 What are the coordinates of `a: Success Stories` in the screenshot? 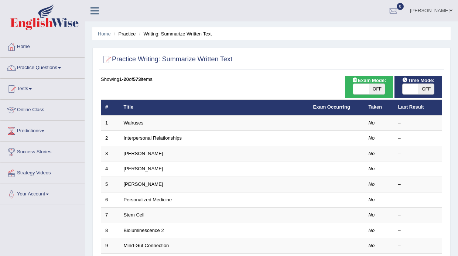 It's located at (42, 151).